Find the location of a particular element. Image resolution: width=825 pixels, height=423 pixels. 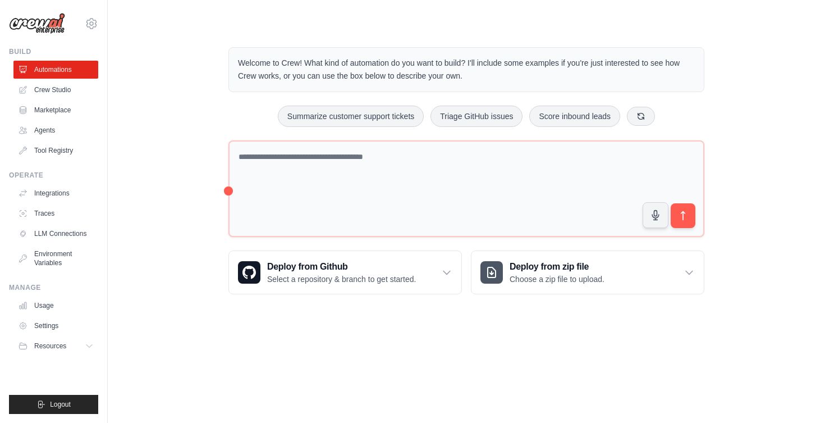

button: Summarize customer support tickets is located at coordinates (351, 116).